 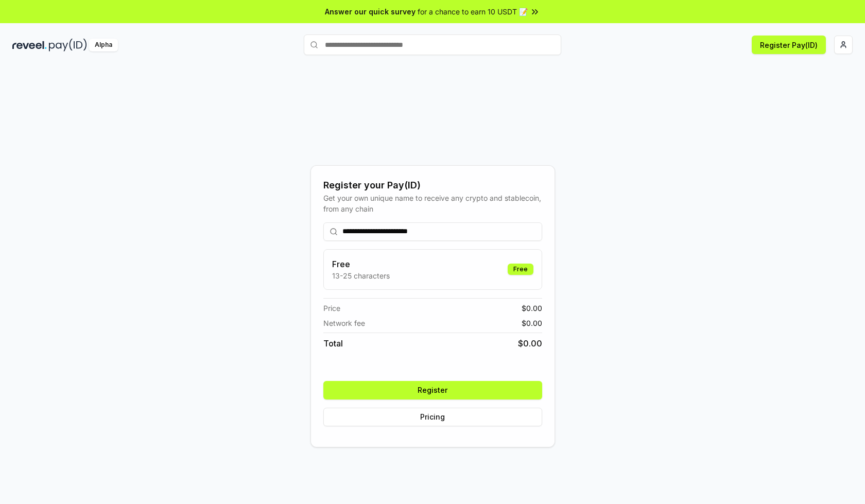 What do you see at coordinates (432, 185) in the screenshot?
I see `div: Register your Pay(ID)` at bounding box center [432, 185].